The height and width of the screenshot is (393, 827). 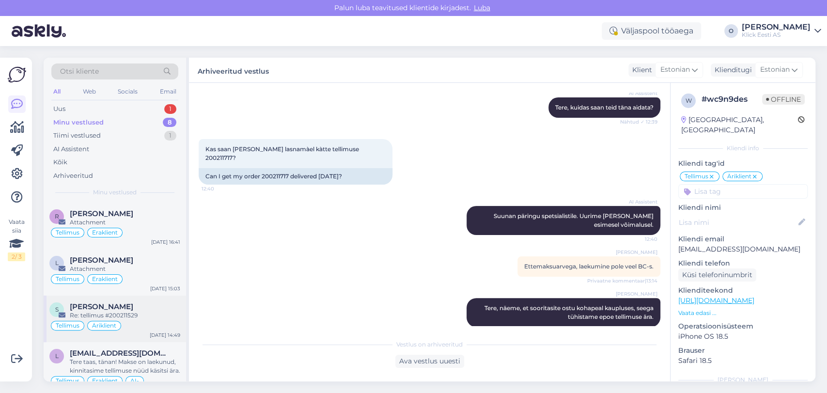 I want to click on span: Nähtud ✓ 12:39, so click(x=638, y=122).